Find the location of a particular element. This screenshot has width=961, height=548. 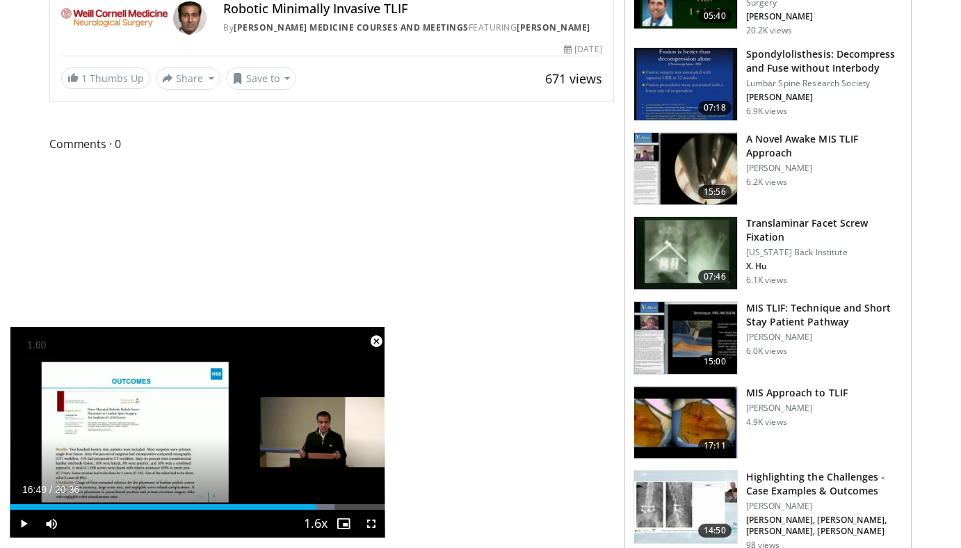

h3: Translaminar Facet Screw Fixation is located at coordinates (824, 230).